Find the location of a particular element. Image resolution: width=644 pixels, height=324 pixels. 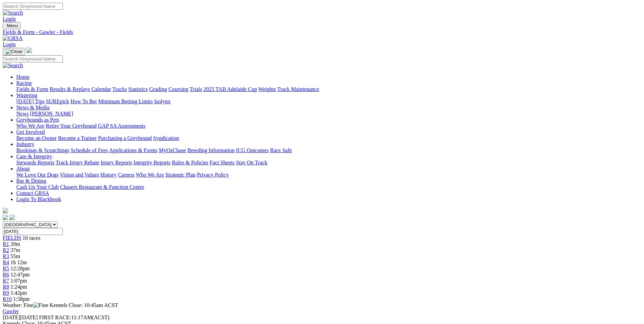

img: logo-grsa-white.png is located at coordinates (29, 50).